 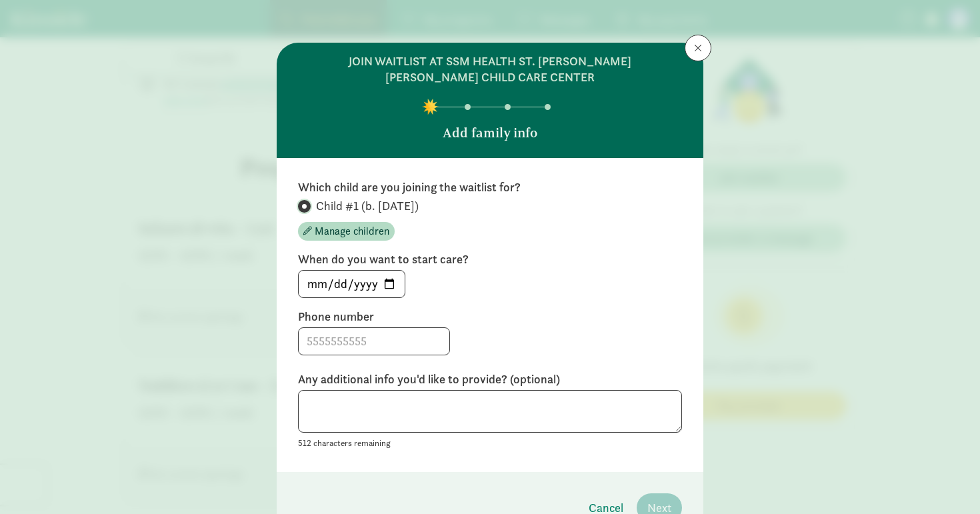 I want to click on button: Manage children, so click(x=346, y=231).